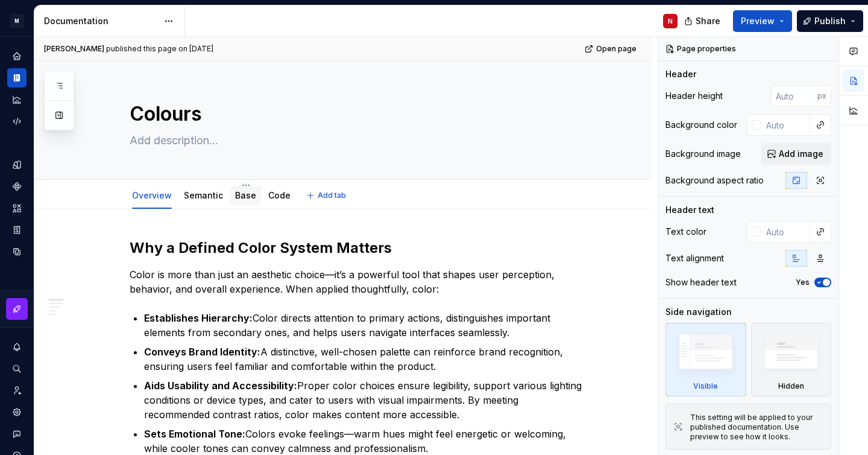  Describe the element at coordinates (803, 282) in the screenshot. I see `label: Yes` at that location.